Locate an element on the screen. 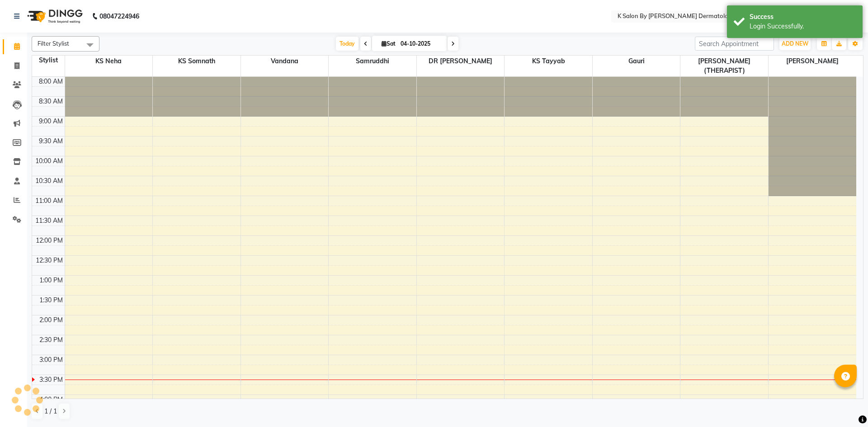  img: logo is located at coordinates (54, 16).